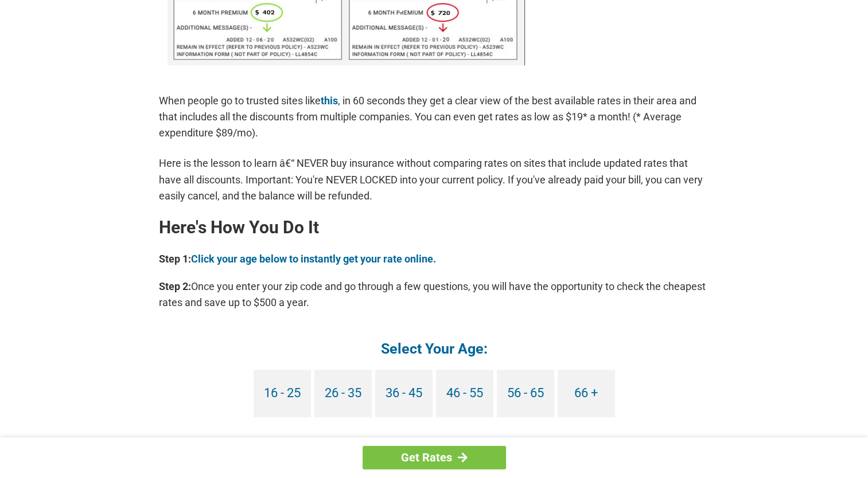 This screenshot has width=868, height=478. Describe the element at coordinates (586, 394) in the screenshot. I see `a: 66 +` at that location.